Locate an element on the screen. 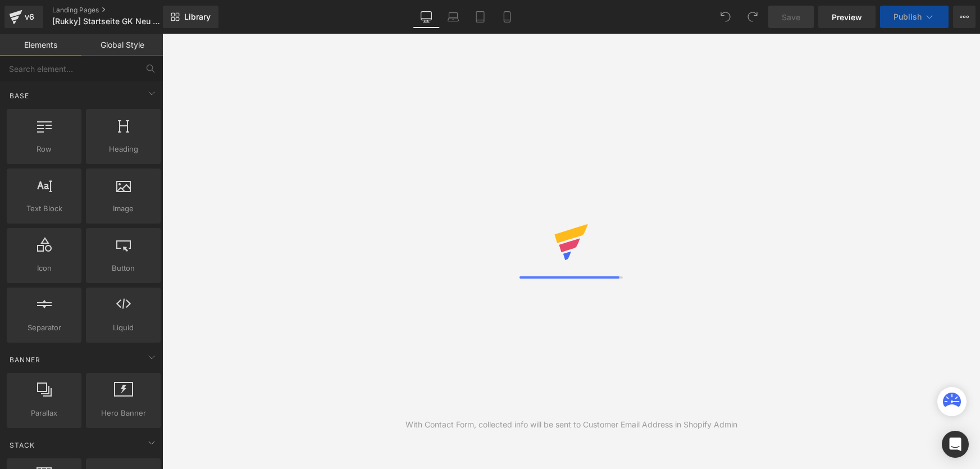  a: Laptop is located at coordinates (453, 17).